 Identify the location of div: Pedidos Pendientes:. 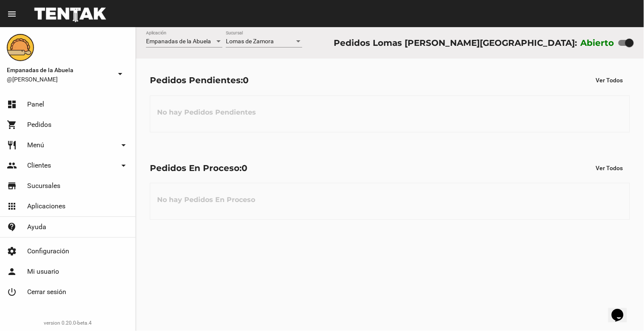
(199, 81).